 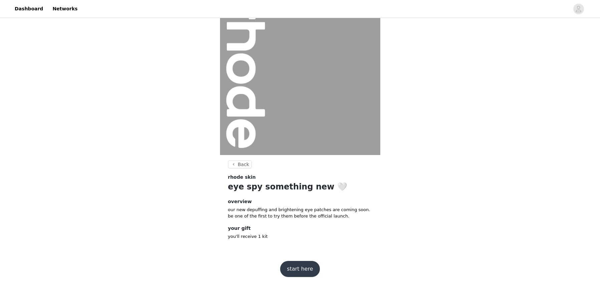 I want to click on button: start here, so click(x=300, y=269).